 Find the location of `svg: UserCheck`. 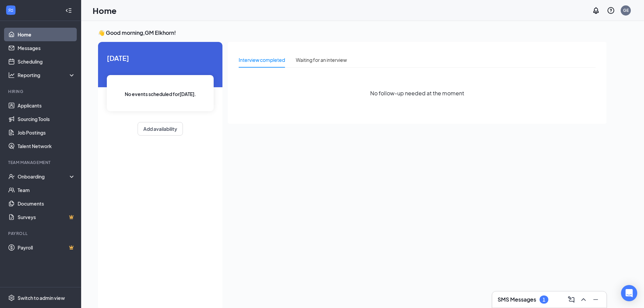

svg: UserCheck is located at coordinates (12, 177).